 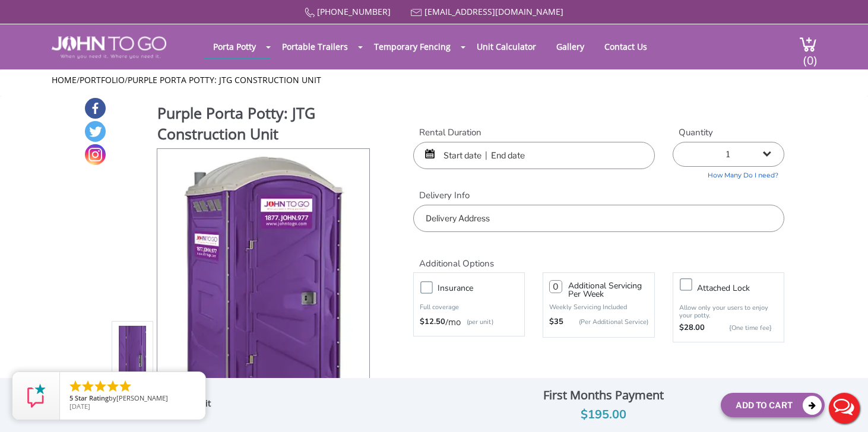 What do you see at coordinates (743, 288) in the screenshot?
I see `h3: Attached lock` at bounding box center [743, 288].